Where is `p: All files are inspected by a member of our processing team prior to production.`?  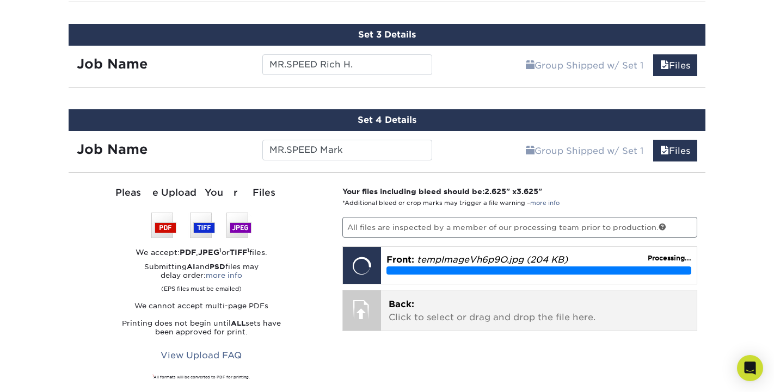
p: All files are inspected by a member of our processing team prior to production. is located at coordinates (520, 228).